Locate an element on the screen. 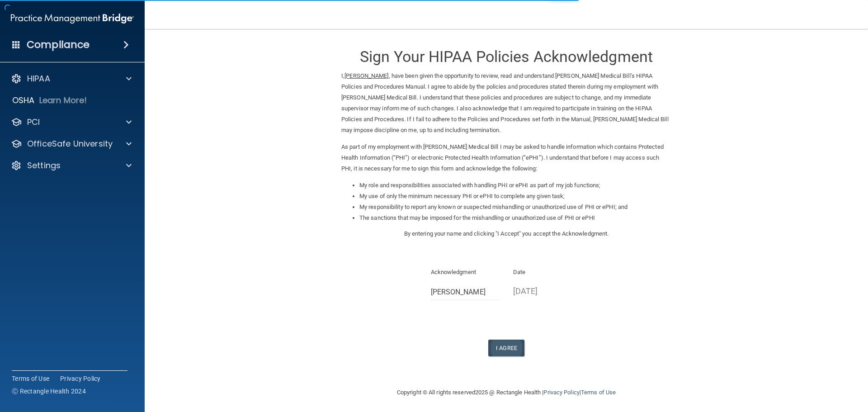 This screenshot has height=412, width=868. a: OfficeSafe University is located at coordinates (71, 144).